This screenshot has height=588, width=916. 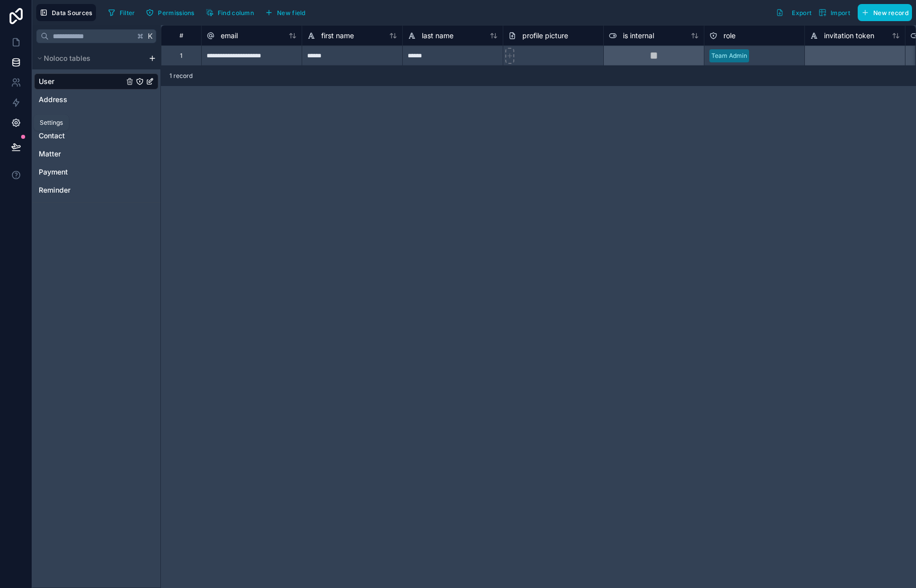 I want to click on div: Settings, so click(x=51, y=122).